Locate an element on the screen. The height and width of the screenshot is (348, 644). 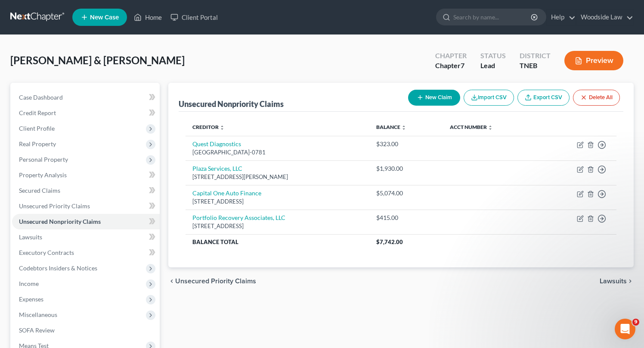
span: Case Dashboard is located at coordinates (41, 97).